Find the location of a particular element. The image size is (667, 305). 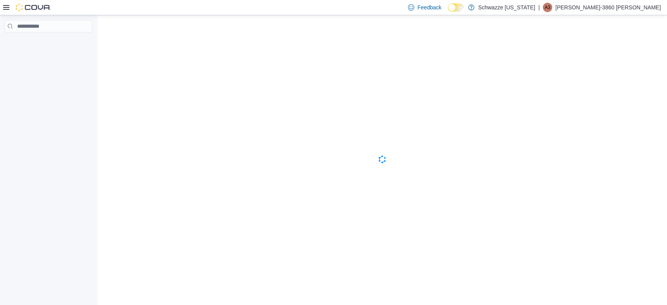

span: Feedback is located at coordinates (429, 7).